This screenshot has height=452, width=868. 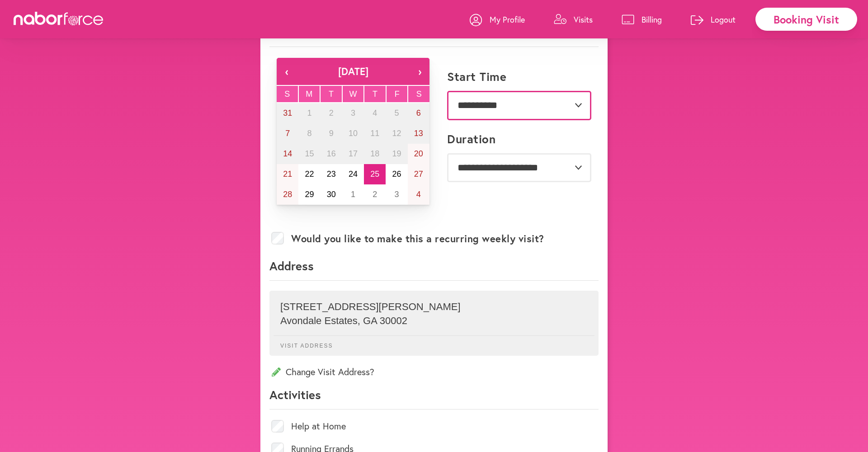 What do you see at coordinates (375, 195) in the screenshot?
I see `abbr: October 2, 2025` at bounding box center [375, 195].